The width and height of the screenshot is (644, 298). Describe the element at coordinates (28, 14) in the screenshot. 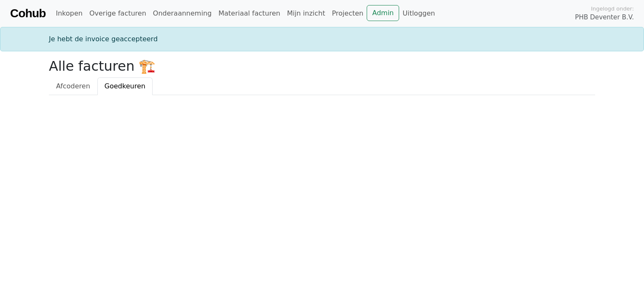

I see `a: Cohub` at that location.